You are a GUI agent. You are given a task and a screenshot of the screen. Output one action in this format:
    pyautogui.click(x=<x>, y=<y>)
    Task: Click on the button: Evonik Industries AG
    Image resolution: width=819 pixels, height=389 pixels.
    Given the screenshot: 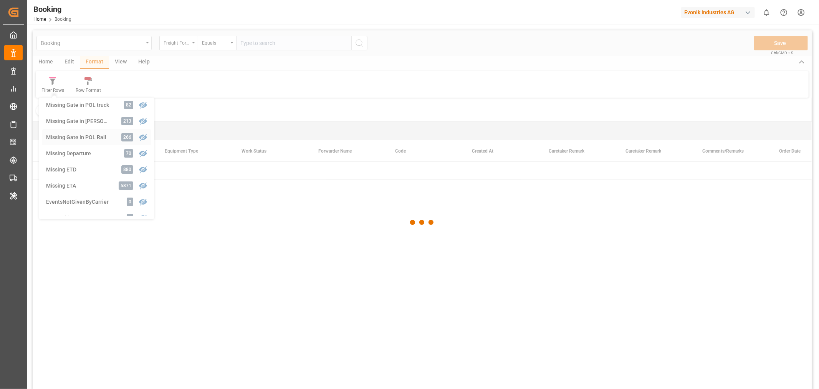 What is the action you would take?
    pyautogui.click(x=720, y=12)
    